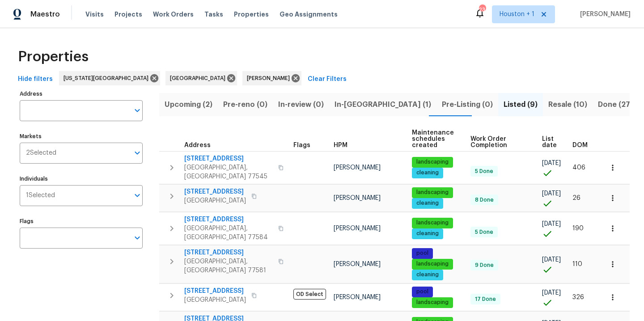 This screenshot has width=644, height=321. I want to click on span: Done (278), so click(618, 105).